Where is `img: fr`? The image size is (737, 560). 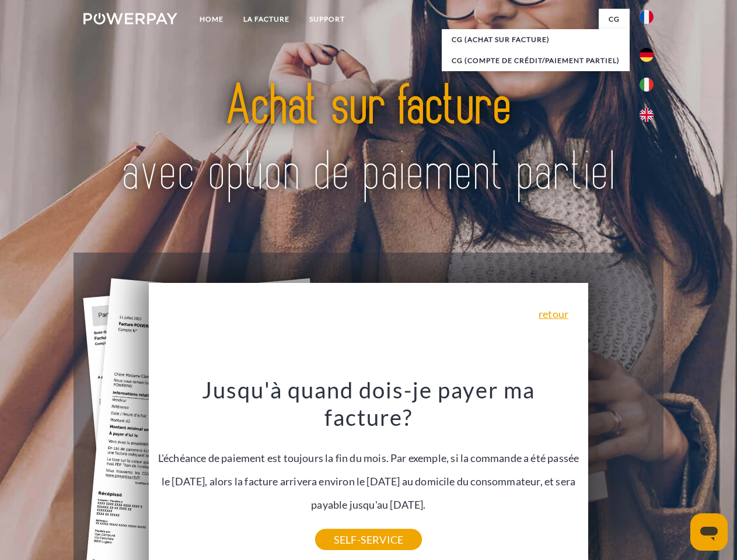
img: fr is located at coordinates (646, 17).